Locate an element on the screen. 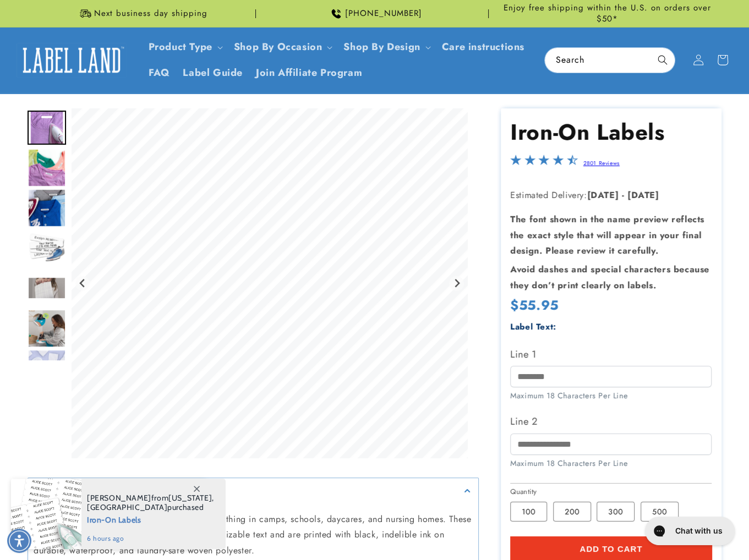 This screenshot has width=749, height=560. a: 2801 Reviews is located at coordinates (601, 163).